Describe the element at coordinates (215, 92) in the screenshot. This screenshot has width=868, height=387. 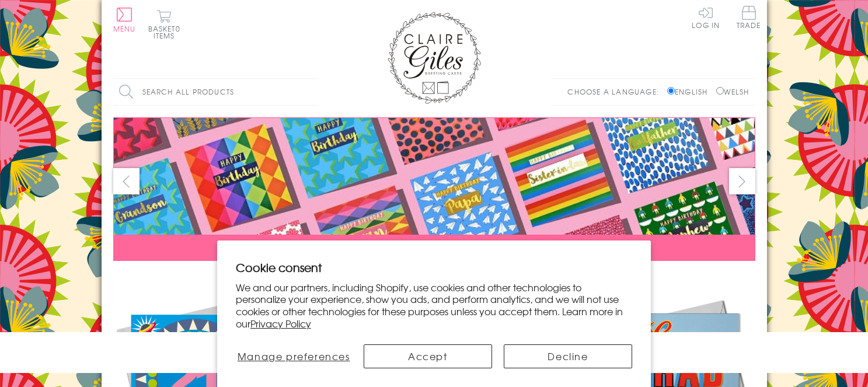
I see `input: Search all products` at that location.